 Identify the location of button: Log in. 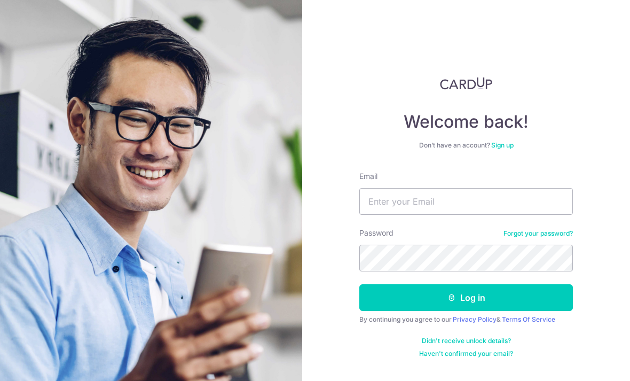
(466, 297).